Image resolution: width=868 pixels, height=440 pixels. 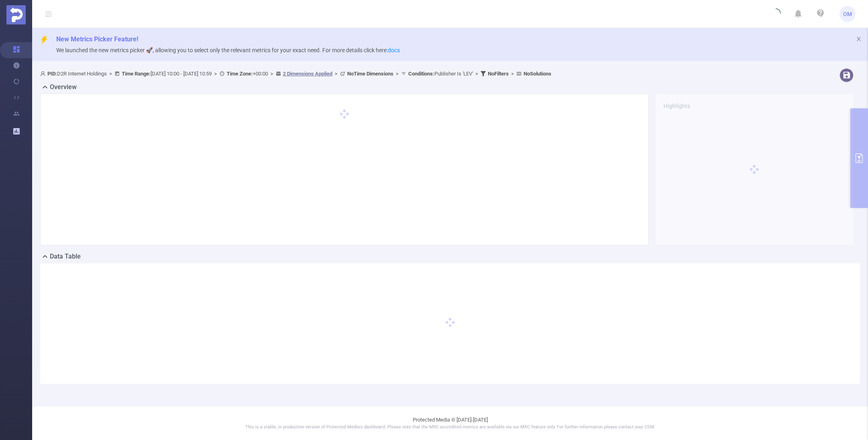 I want to click on i: icon: close, so click(x=859, y=39).